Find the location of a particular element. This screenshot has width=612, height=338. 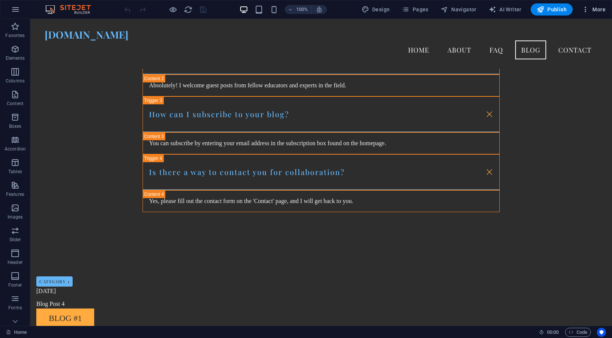

button: Click here to leave preview mode and continue editing is located at coordinates (173, 9).